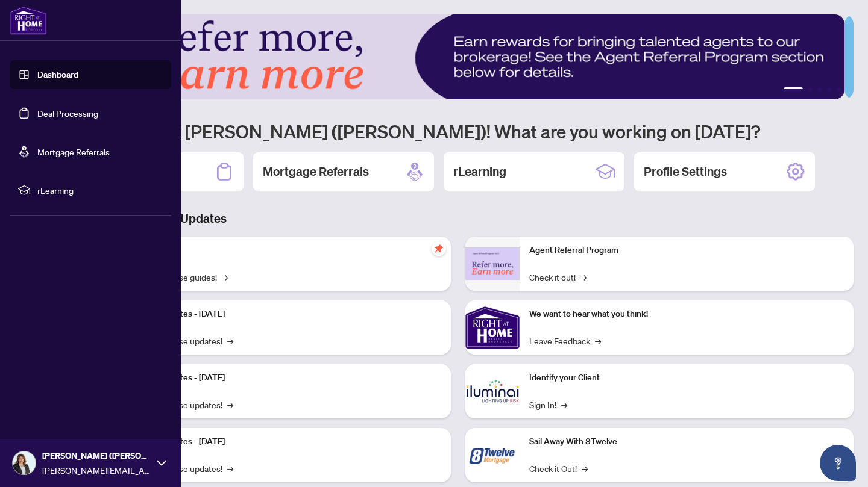 Image resolution: width=868 pixels, height=487 pixels. What do you see at coordinates (480, 172) in the screenshot?
I see `h2: rLearning` at bounding box center [480, 172].